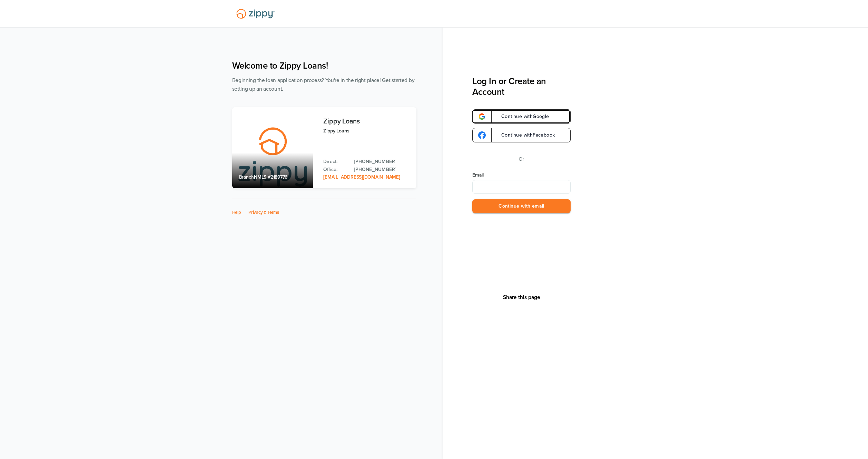 This screenshot has height=459, width=868. What do you see at coordinates (237, 213) in the screenshot?
I see `a: Help` at bounding box center [237, 213].